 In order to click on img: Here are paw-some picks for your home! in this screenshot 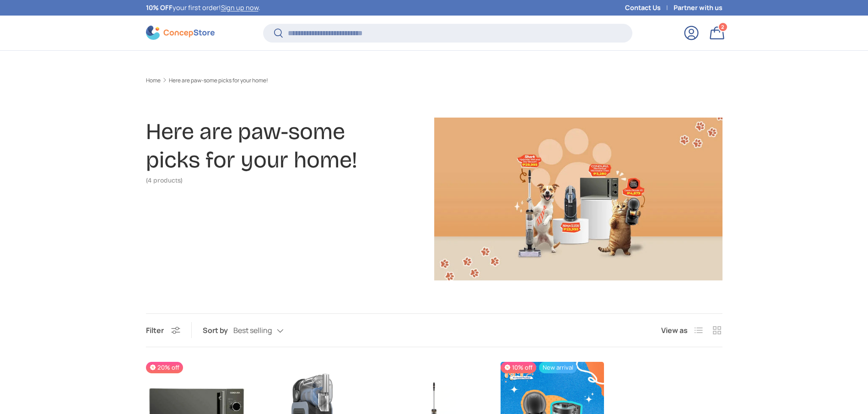, I will do `click(579, 199)`.